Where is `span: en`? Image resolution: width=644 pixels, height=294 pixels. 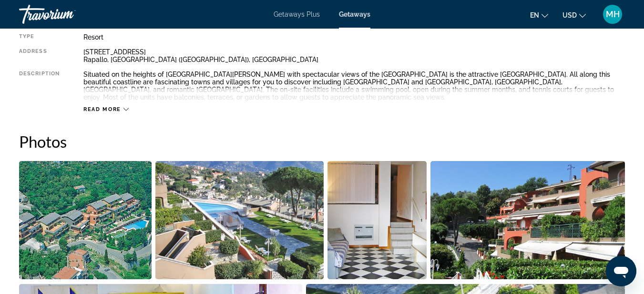 span: en is located at coordinates (534, 15).